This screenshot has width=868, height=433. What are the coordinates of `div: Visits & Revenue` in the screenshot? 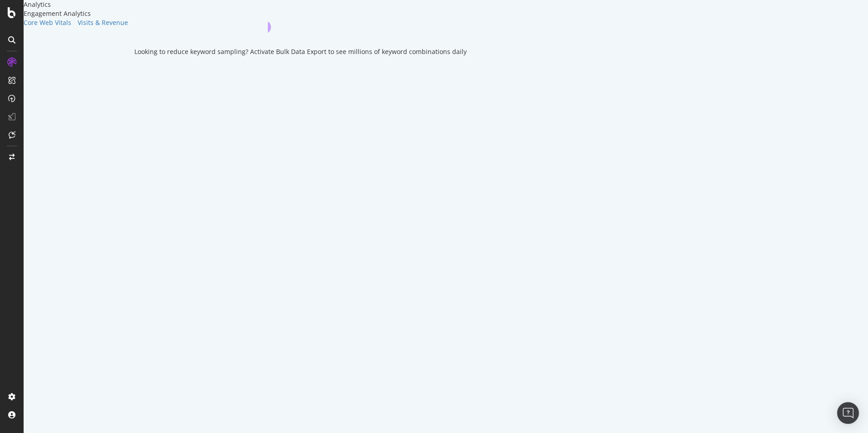 It's located at (103, 23).